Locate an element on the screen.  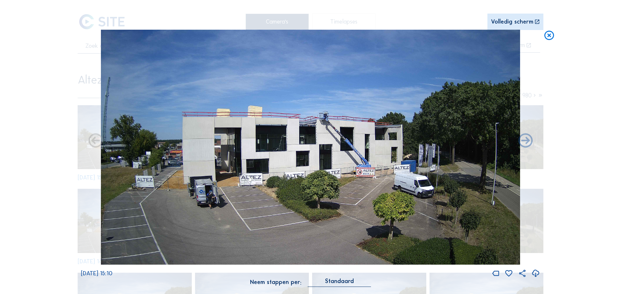
div: Volledig scherm is located at coordinates (512, 22).